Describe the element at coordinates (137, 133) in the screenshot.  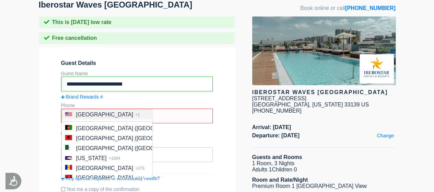
I see `small: Please enter a valid phone number` at that location.